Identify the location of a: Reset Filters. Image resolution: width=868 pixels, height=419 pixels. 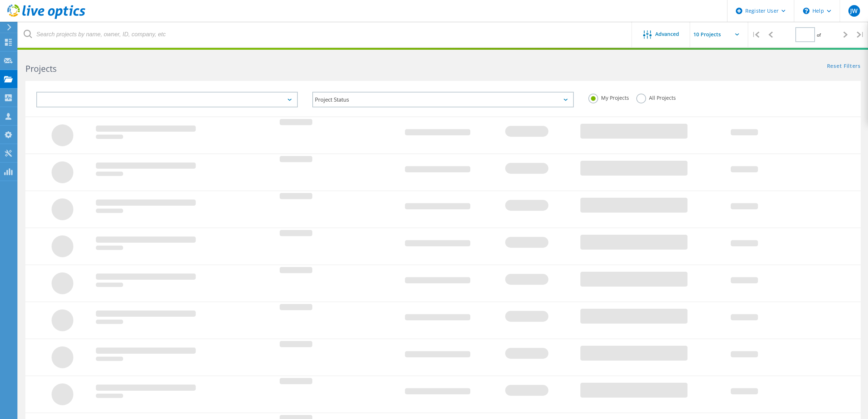
(844, 66).